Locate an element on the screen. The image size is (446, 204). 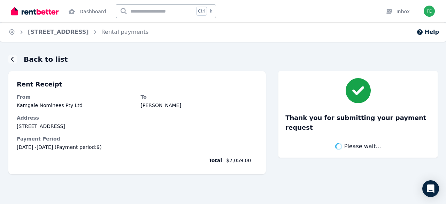
dt: Payment Period is located at coordinates (137, 139).